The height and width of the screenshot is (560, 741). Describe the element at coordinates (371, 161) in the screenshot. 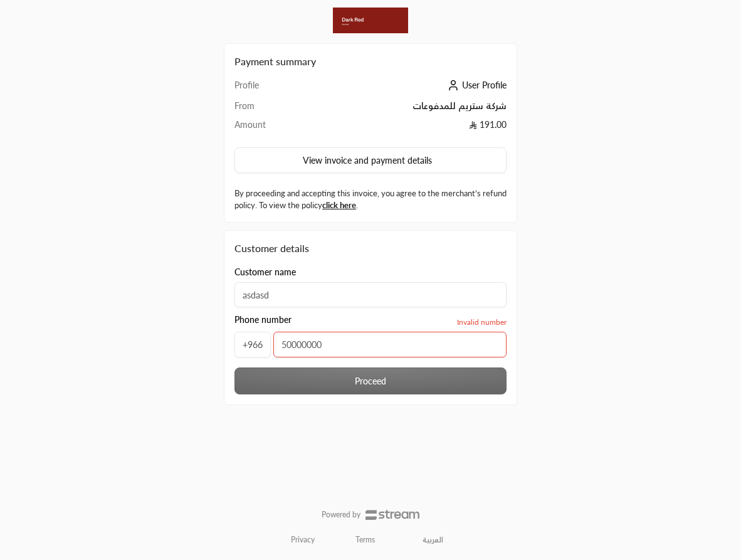

I see `button: View invoice and payment details` at that location.